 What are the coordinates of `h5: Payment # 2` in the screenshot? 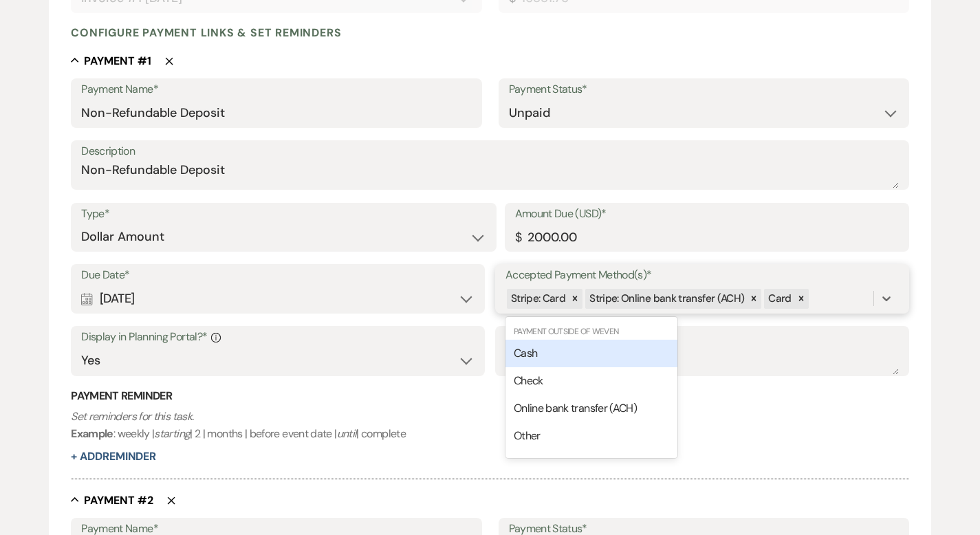 It's located at (118, 500).